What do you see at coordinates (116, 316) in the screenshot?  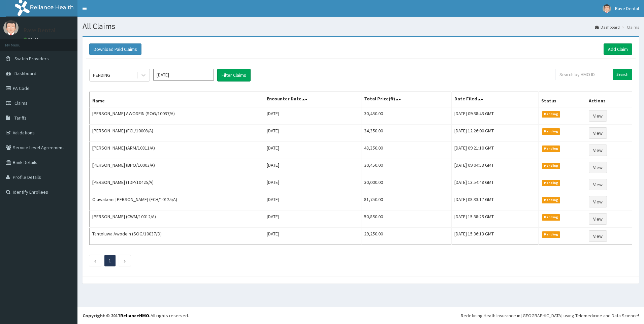 I see `strong: Copyright © 2017 .` at bounding box center [116, 316].